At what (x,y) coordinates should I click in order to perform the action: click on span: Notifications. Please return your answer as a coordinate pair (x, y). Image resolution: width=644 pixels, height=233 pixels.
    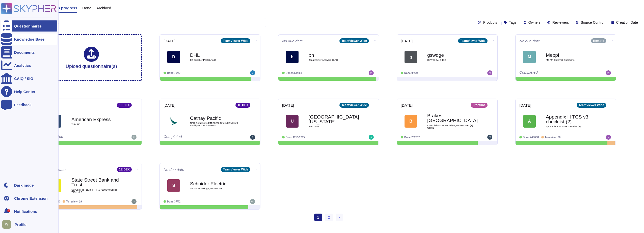
    Looking at the image, I should click on (25, 212).